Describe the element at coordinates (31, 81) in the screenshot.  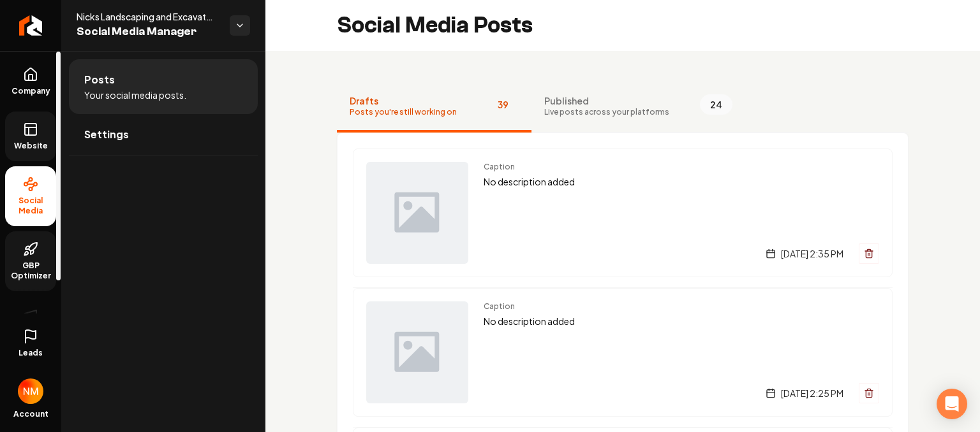
I see `a: Company` at that location.